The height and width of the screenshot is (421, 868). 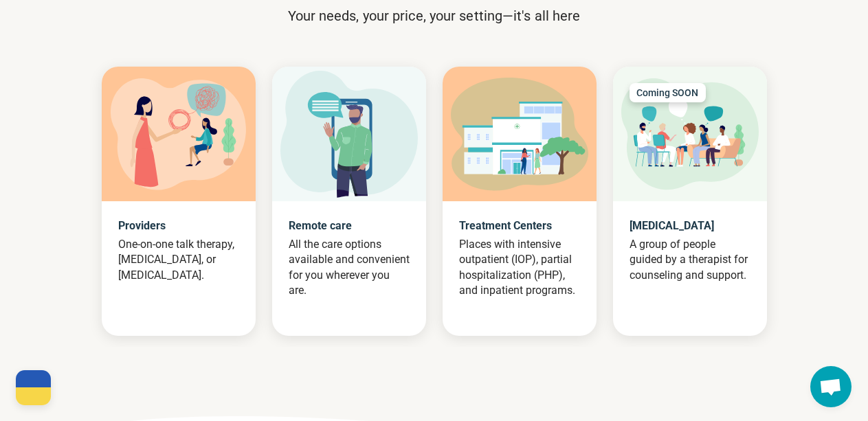 I want to click on p: Treatment Centers, so click(x=519, y=226).